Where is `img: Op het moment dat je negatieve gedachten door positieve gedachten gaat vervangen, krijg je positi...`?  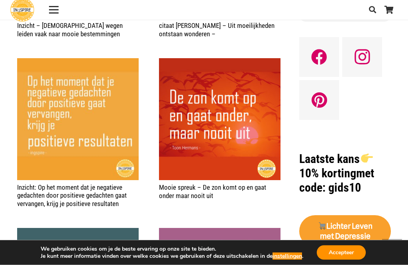
img: Op het moment dat je negatieve gedachten door positieve gedachten gaat vervangen, krijg je positi... is located at coordinates (78, 119).